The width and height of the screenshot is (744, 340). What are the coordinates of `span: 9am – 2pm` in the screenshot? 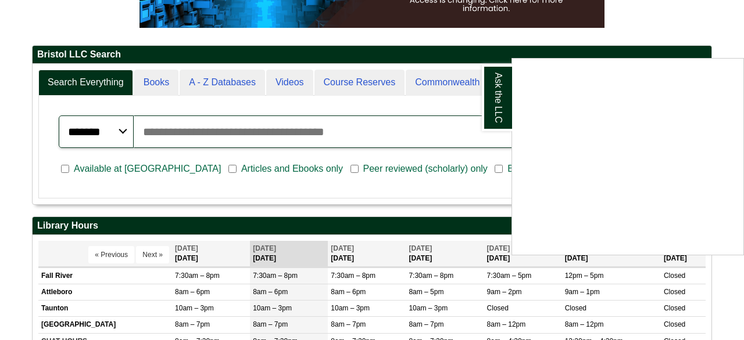 It's located at (504, 292).